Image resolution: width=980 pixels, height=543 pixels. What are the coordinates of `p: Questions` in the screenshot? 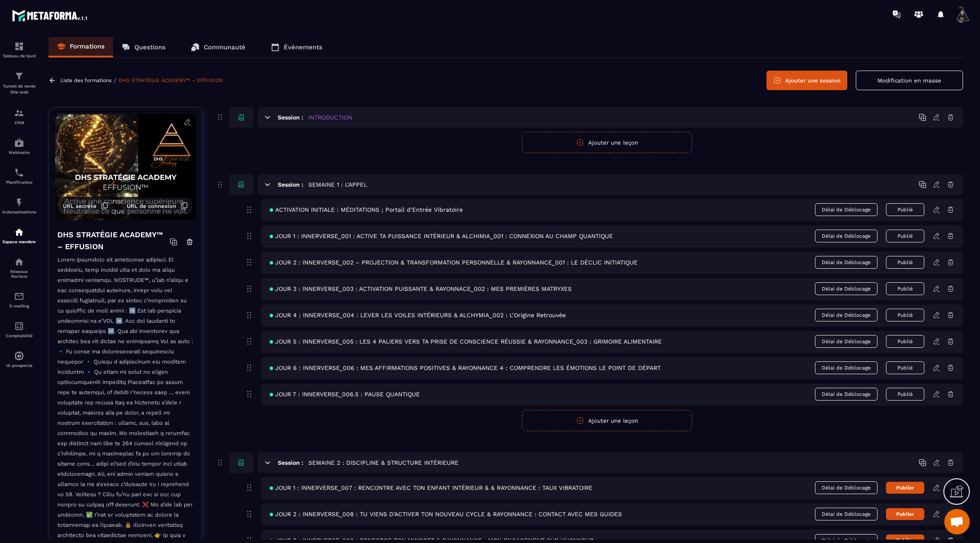 It's located at (150, 47).